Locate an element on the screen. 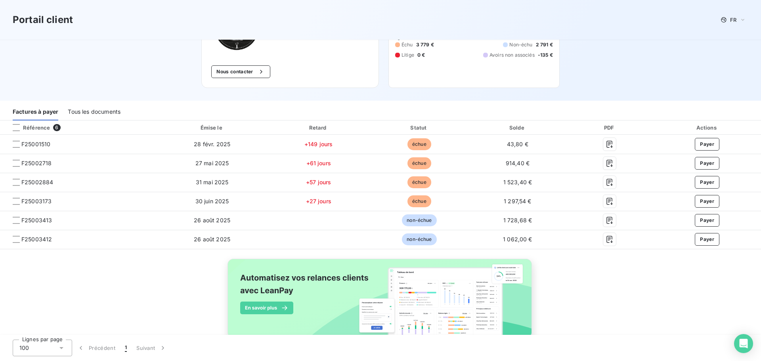 Image resolution: width=761 pixels, height=361 pixels. span: Litige is located at coordinates (408, 55).